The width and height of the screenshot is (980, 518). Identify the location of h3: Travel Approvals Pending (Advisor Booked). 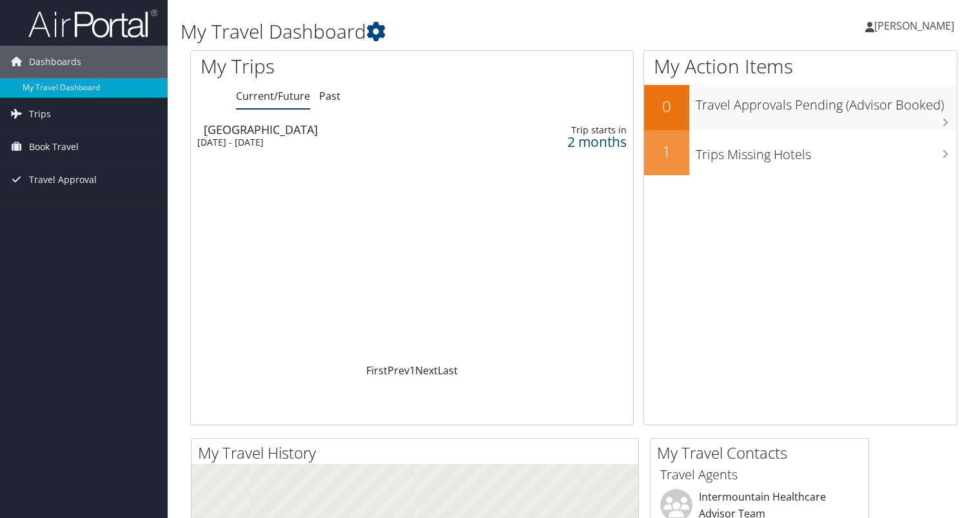
(825, 102).